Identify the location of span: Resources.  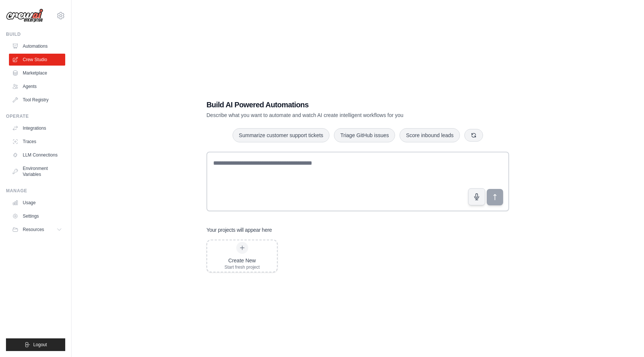
(33, 229).